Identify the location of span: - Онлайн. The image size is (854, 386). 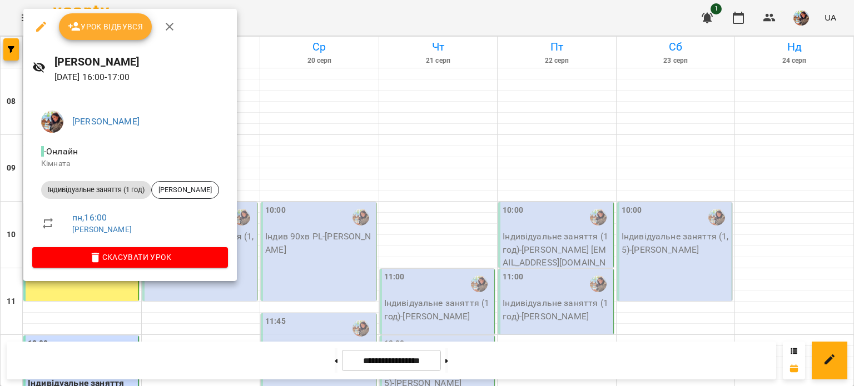
(61, 151).